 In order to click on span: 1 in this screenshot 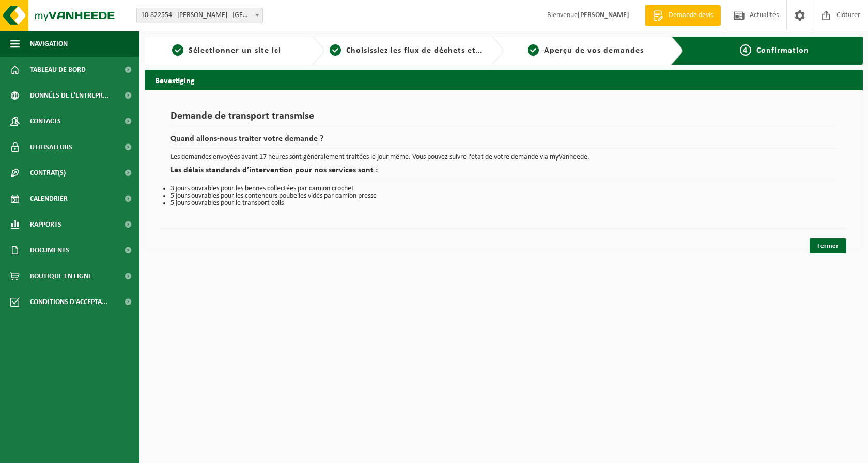, I will do `click(178, 50)`.